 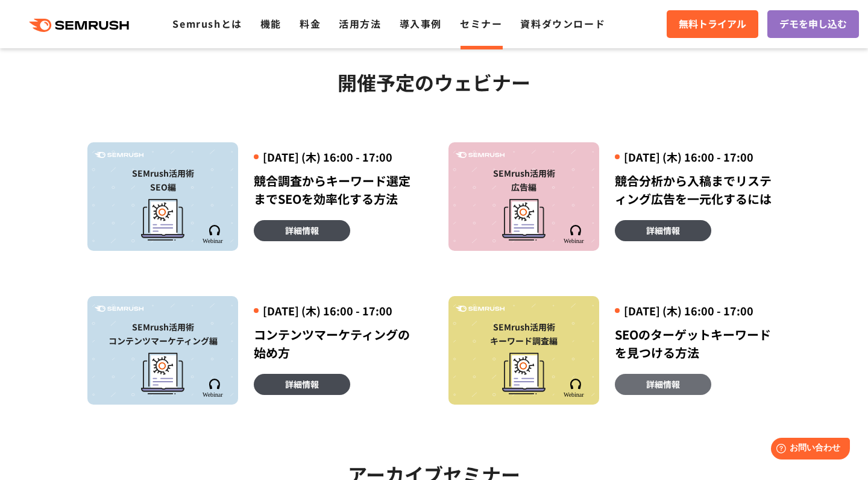 What do you see at coordinates (162, 334) in the screenshot?
I see `div: SEMrush活用術 コンテンツマーケティング編` at bounding box center [162, 334].